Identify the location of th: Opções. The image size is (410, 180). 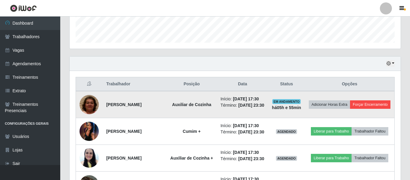
(350, 84).